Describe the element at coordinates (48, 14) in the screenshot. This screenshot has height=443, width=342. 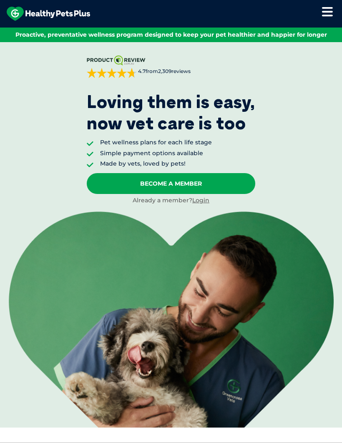
I see `img: hpp-logo` at that location.